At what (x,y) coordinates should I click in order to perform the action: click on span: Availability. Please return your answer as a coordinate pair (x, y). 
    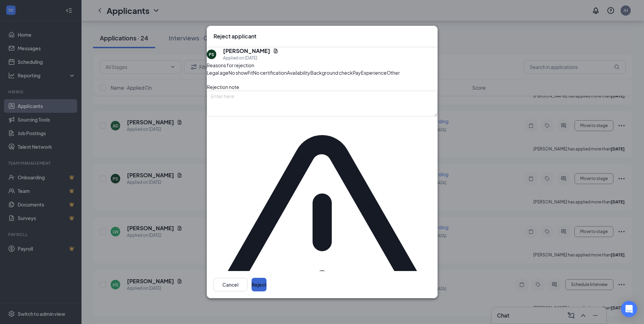
    Looking at the image, I should click on (298, 73).